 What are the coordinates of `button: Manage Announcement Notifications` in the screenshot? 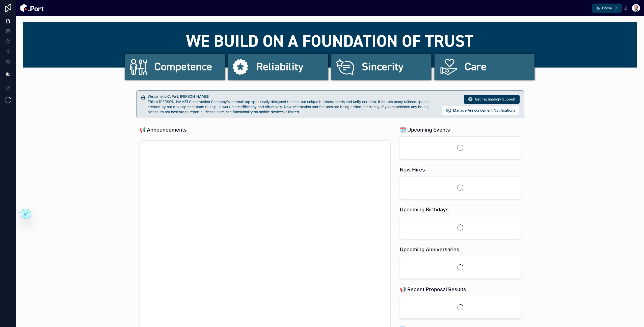 It's located at (481, 110).